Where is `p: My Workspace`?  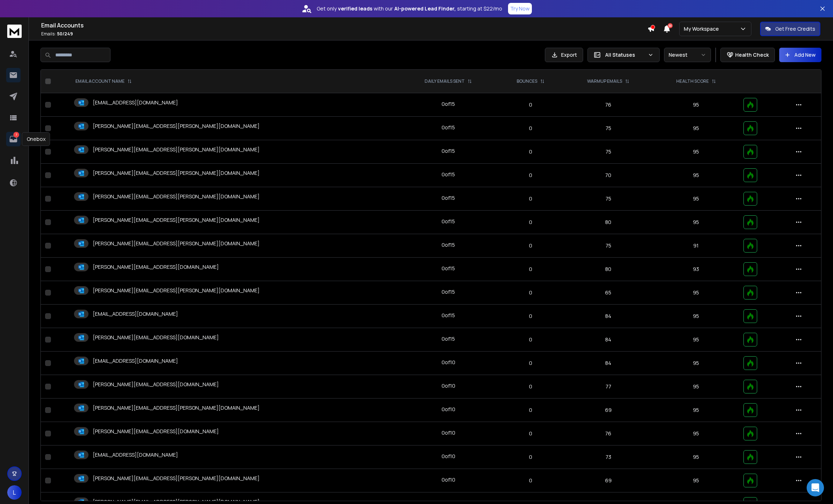 p: My Workspace is located at coordinates (703, 29).